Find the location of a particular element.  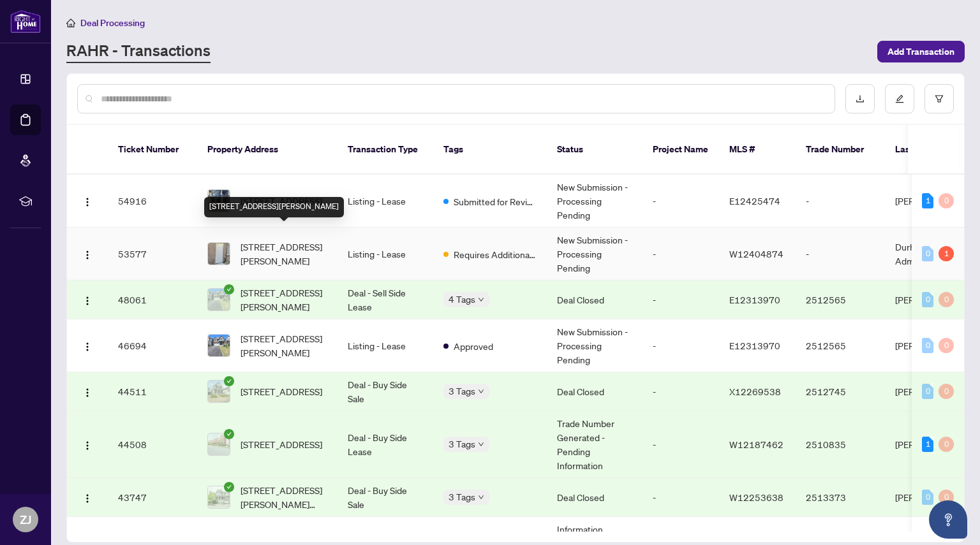

td: 43747 is located at coordinates (153, 497).